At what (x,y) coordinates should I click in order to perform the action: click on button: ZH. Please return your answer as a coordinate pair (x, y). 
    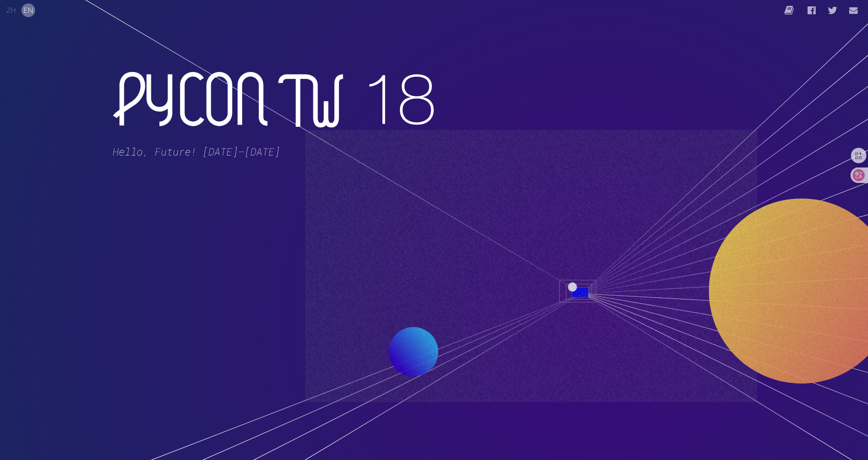
    Looking at the image, I should click on (12, 11).